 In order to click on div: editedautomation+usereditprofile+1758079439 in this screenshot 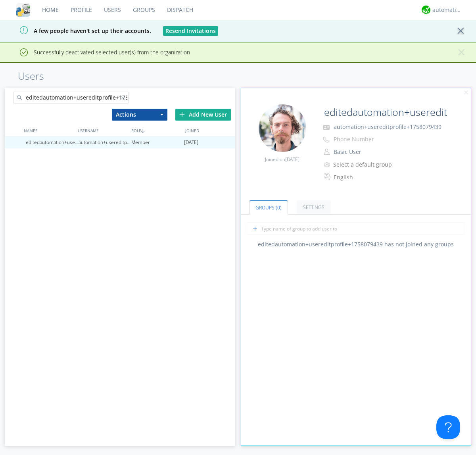, I will do `click(52, 142)`.